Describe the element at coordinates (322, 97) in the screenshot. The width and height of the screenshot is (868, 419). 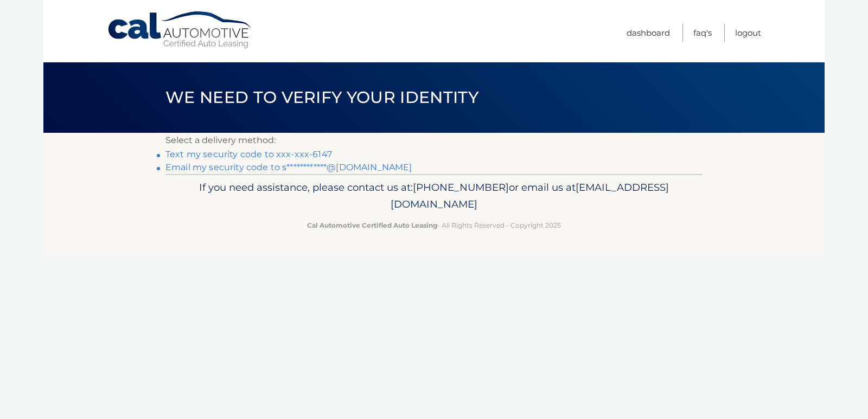
I see `span: We need to verify your identity` at that location.